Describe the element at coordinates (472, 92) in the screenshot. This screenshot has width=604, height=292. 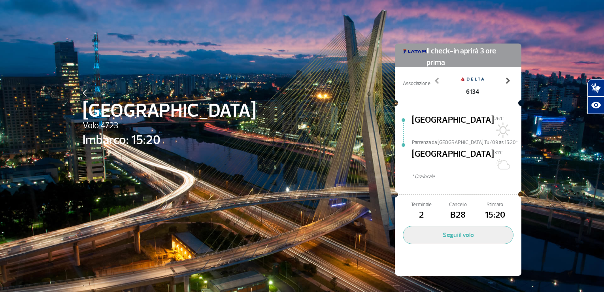
I see `span: 6134` at that location.